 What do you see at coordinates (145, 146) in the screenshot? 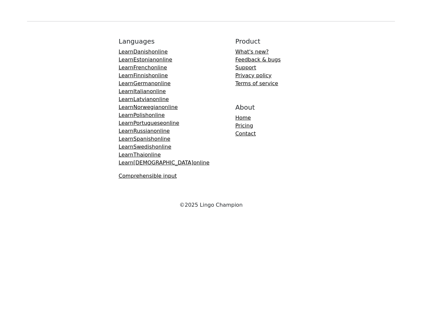
I see `a: LearnSwedishonline` at bounding box center [145, 146].